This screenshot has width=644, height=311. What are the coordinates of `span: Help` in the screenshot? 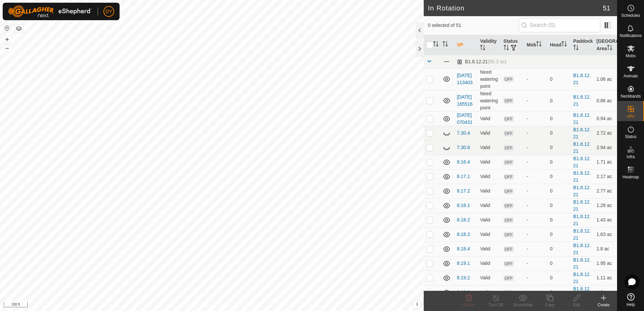 It's located at (630, 305).